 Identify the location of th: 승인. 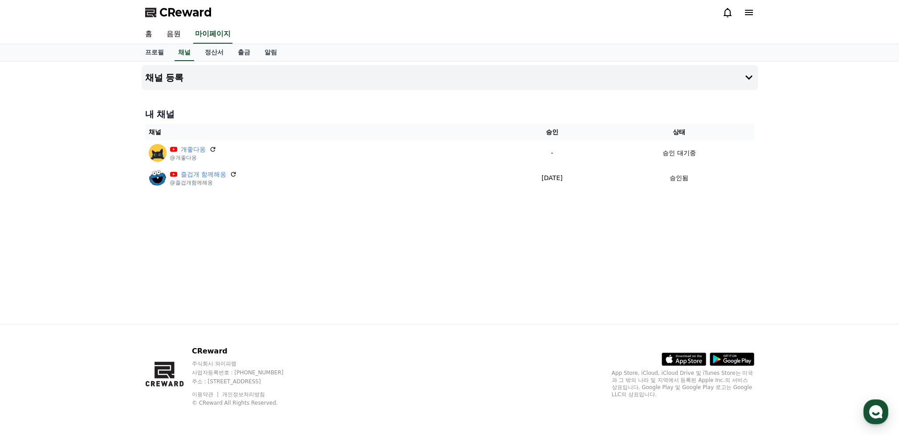
(552, 132).